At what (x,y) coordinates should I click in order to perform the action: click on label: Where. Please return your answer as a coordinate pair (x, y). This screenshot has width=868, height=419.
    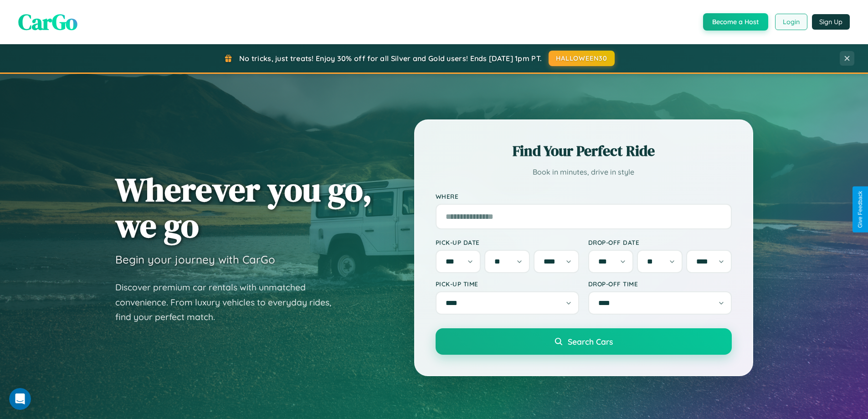
    Looking at the image, I should click on (584, 196).